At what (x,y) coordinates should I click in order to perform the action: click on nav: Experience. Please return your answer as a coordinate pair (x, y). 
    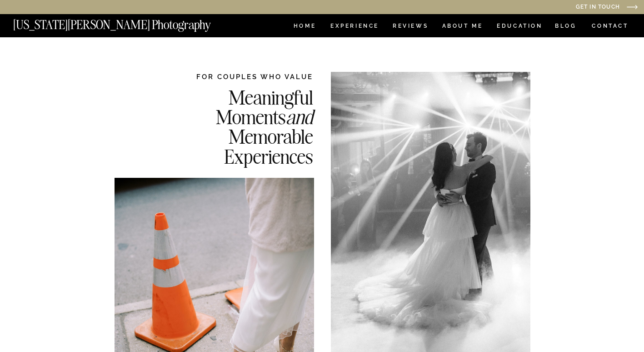
    Looking at the image, I should click on (354, 27).